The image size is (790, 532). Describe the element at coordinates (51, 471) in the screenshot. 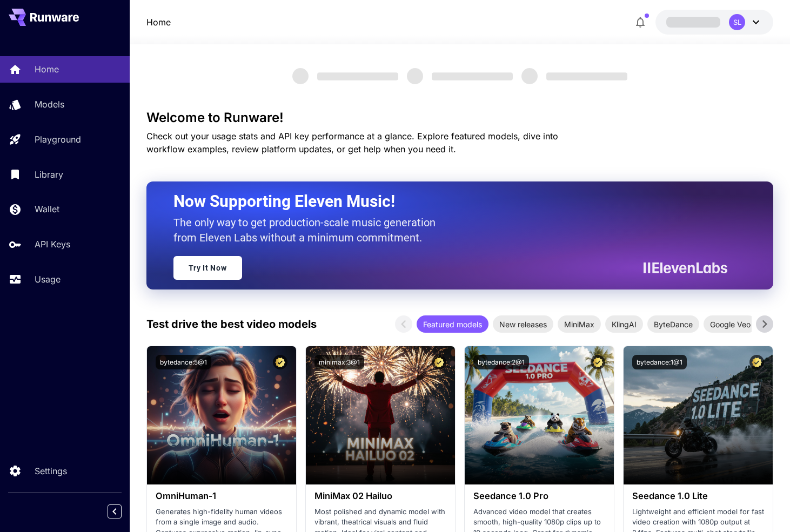

I see `p: Settings` at that location.